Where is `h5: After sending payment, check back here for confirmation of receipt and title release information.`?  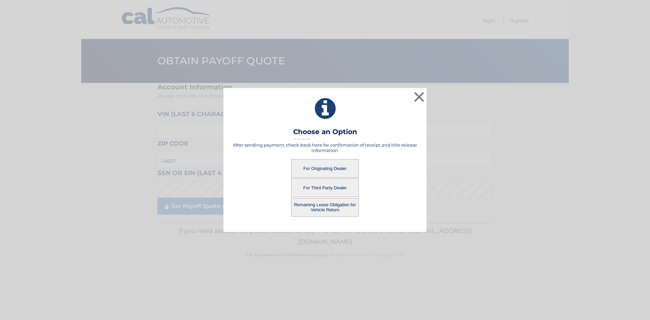
h5: After sending payment, check back here for confirmation of receipt and title release information. is located at coordinates (325, 148).